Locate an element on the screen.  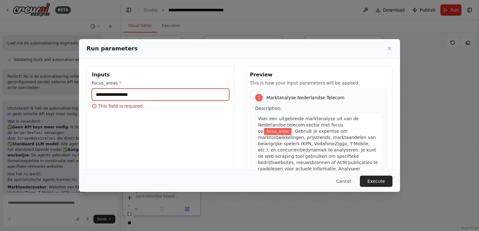
span: Description: is located at coordinates (268, 108).